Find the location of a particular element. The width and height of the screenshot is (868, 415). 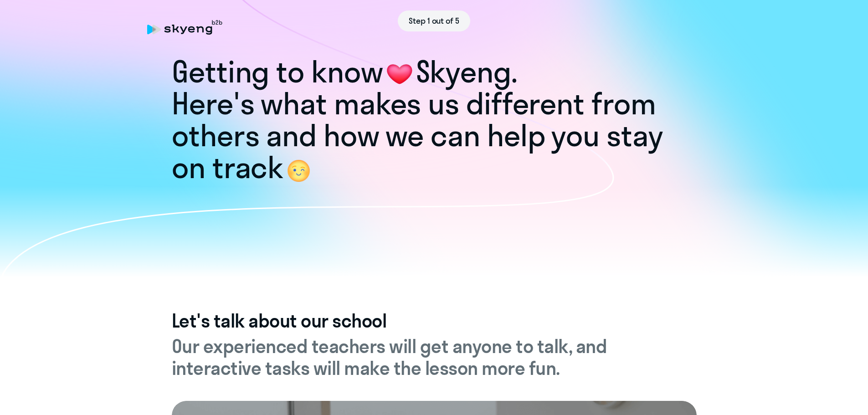

img: heart is located at coordinates (400, 75).